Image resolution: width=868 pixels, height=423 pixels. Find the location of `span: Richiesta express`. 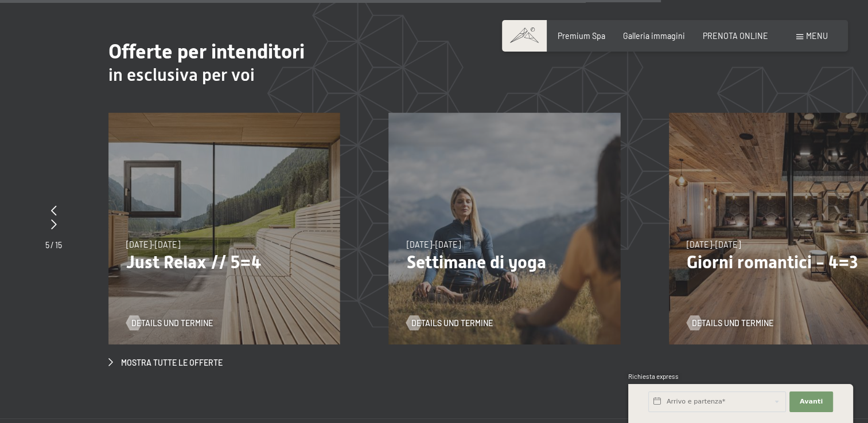

span: Richiesta express is located at coordinates (653, 376).